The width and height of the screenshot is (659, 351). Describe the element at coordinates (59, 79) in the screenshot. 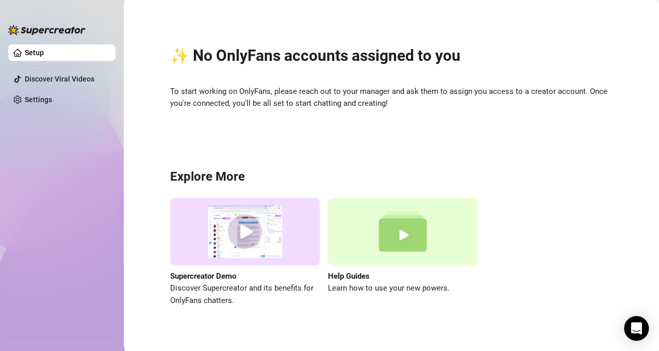

I see `a: Discover Viral Videos` at that location.